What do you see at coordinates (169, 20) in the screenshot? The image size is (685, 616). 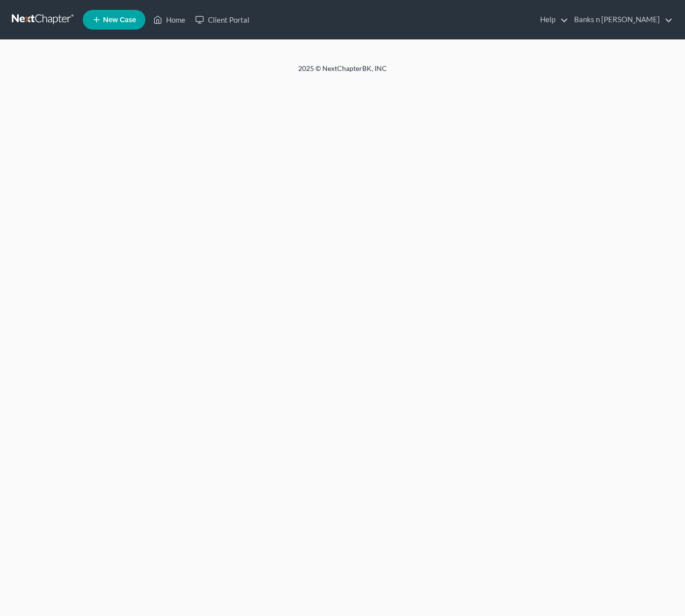 I see `a: Home` at bounding box center [169, 20].